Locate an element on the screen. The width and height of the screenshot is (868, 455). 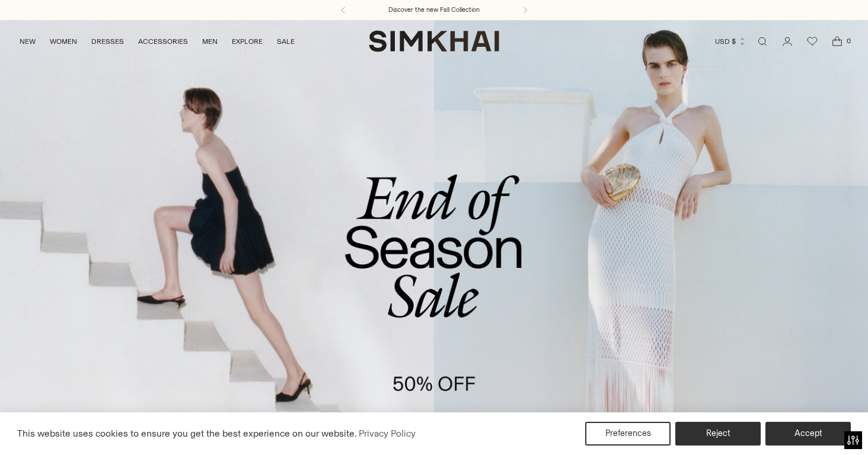
a: Privacy Policy (opens in a new tab) is located at coordinates (387, 434).